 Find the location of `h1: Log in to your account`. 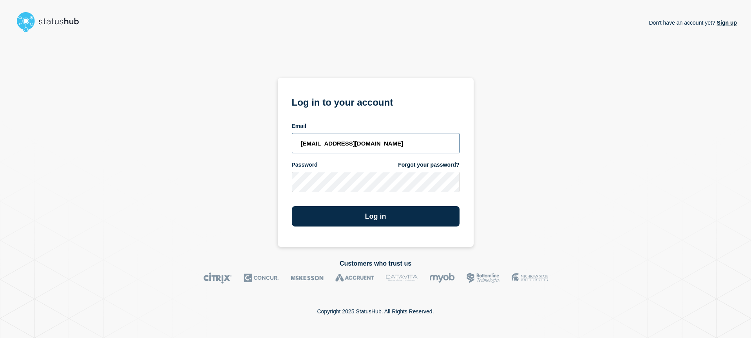

h1: Log in to your account is located at coordinates (375, 101).